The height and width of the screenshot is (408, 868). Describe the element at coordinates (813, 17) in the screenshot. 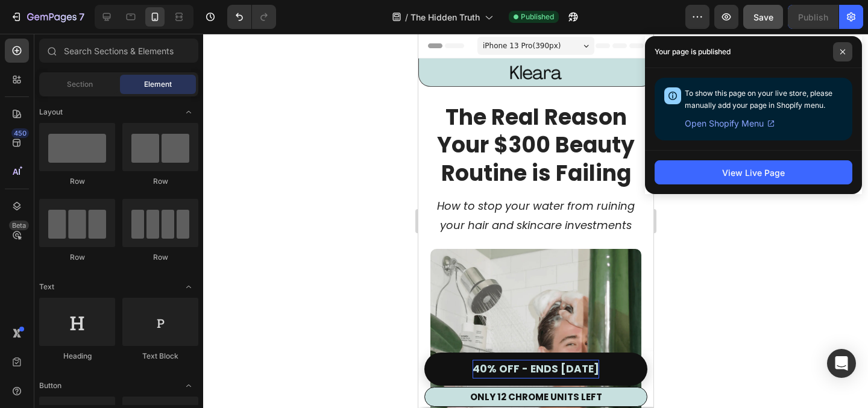

I see `button: Publish` at that location.